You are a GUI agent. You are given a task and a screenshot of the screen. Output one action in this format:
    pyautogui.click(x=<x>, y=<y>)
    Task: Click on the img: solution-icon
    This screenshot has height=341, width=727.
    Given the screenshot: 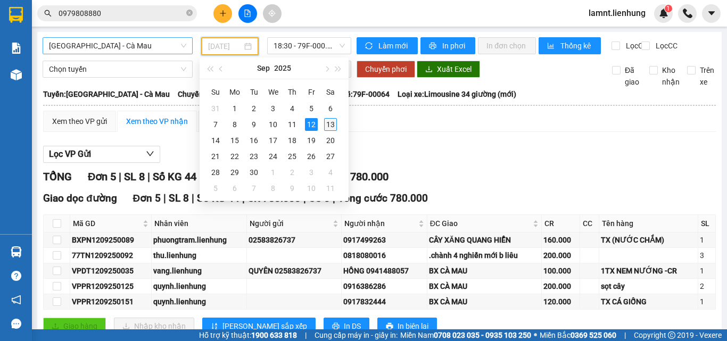 What is the action you would take?
    pyautogui.click(x=16, y=48)
    